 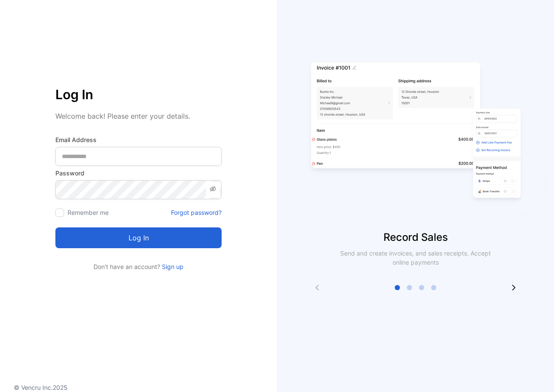 I want to click on img: vencru logo, so click(x=77, y=58).